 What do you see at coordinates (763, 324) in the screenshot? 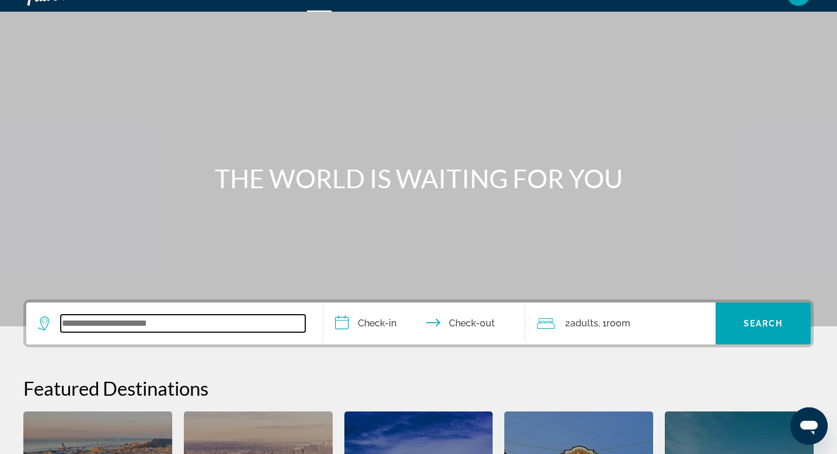
I see `span: Search` at bounding box center [763, 324].